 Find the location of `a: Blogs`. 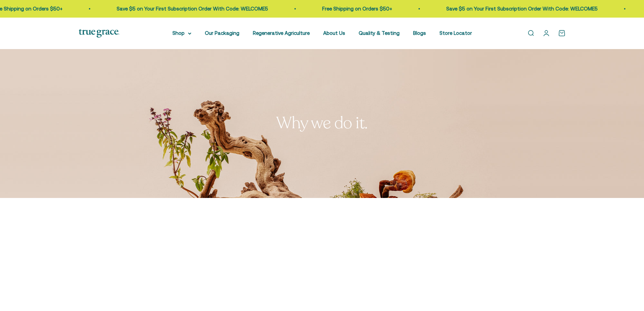

a: Blogs is located at coordinates (419, 33).